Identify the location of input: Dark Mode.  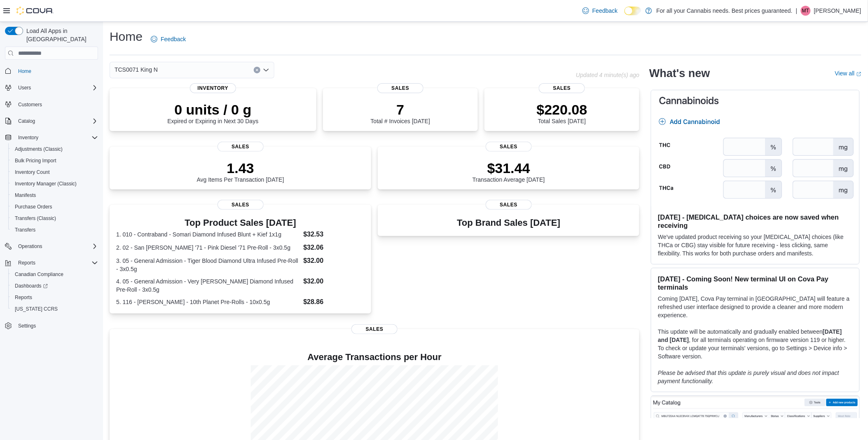
(633, 10).